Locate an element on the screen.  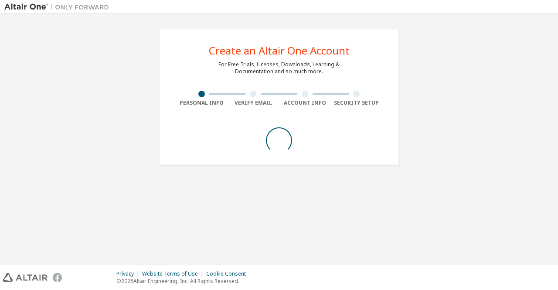
img: Altair One is located at coordinates (59, 7).